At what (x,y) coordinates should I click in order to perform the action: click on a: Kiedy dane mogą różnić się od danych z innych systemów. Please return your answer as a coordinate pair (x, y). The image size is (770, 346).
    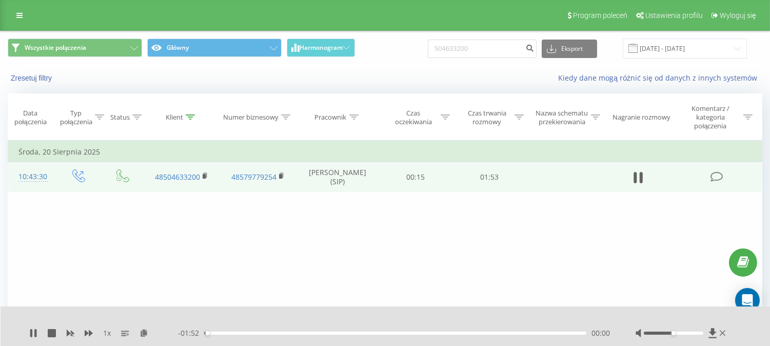
    Looking at the image, I should click on (660, 77).